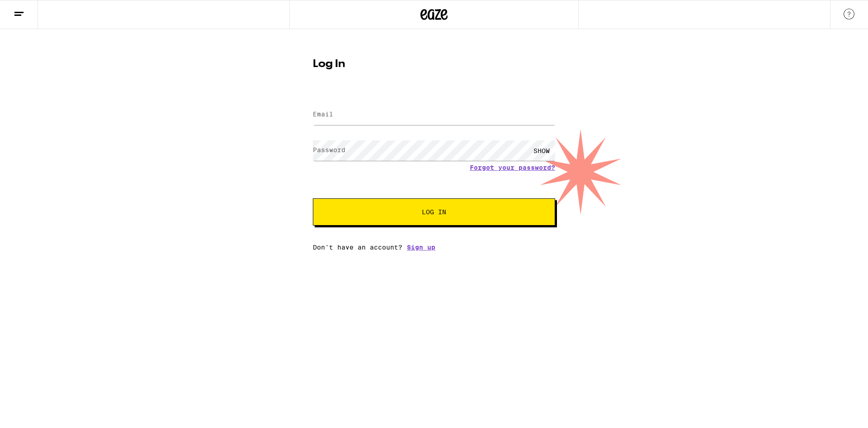 The image size is (868, 428). What do you see at coordinates (421, 247) in the screenshot?
I see `a: Sign up` at bounding box center [421, 247].